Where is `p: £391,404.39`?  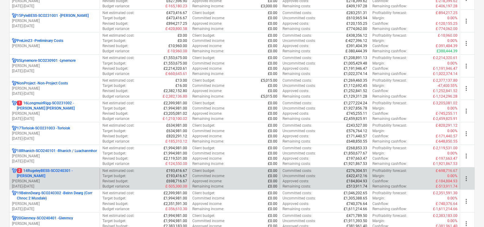
p: £391,404.39 is located at coordinates (357, 46).